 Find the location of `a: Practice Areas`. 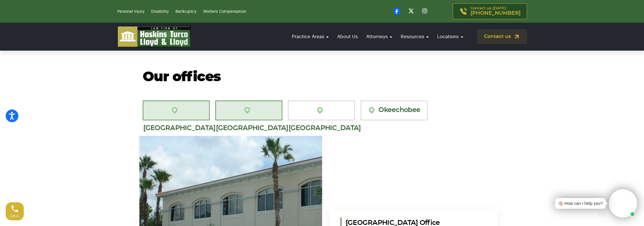

a: Practice Areas is located at coordinates (311, 36).